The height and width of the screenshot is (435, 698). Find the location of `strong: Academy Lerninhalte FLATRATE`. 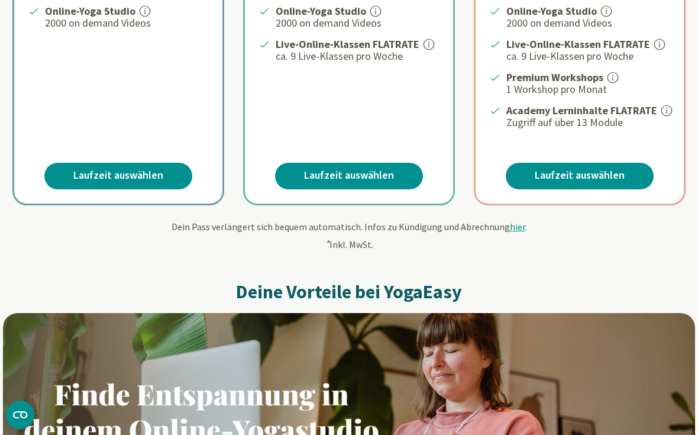

strong: Academy Lerninhalte FLATRATE is located at coordinates (581, 110).